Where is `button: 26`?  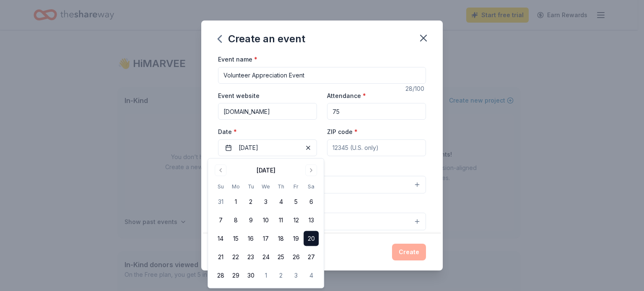 button: 26 is located at coordinates (296, 257).